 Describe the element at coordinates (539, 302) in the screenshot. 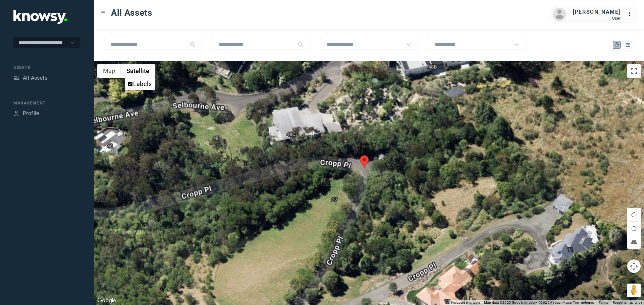

I see `span: Map data ©2025 Google Imagery ©2025 Airbus, Maxar Technologies` at that location.